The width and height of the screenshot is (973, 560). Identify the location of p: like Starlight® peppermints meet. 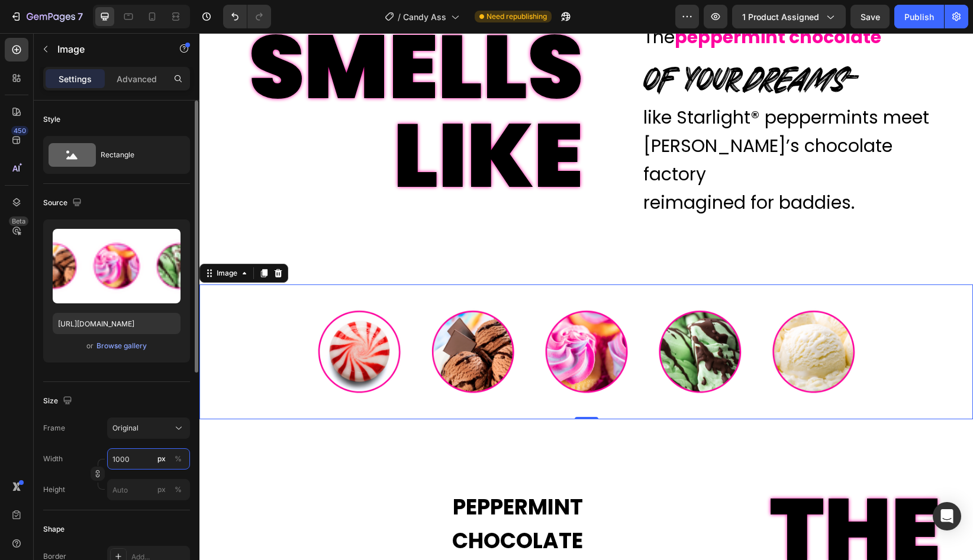
(592, 84).